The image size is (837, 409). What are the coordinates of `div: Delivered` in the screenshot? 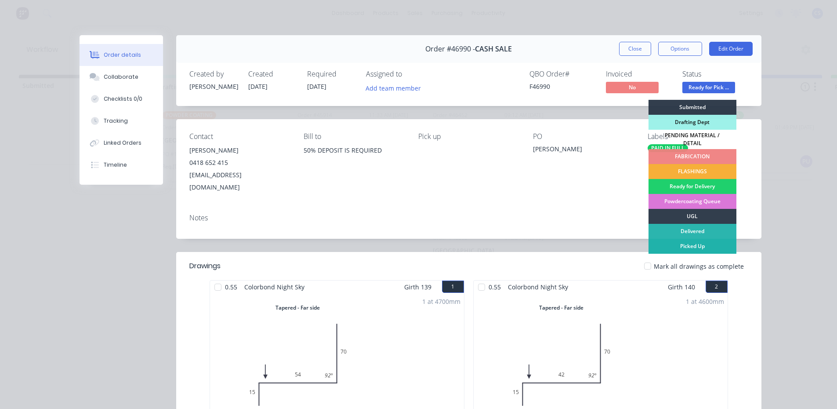 It's located at (692, 231).